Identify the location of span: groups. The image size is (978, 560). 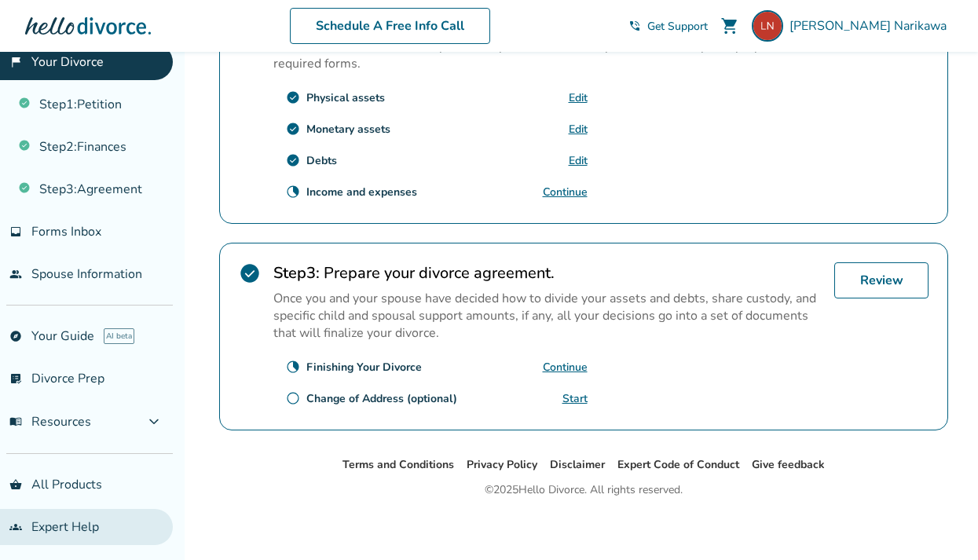
(16, 527).